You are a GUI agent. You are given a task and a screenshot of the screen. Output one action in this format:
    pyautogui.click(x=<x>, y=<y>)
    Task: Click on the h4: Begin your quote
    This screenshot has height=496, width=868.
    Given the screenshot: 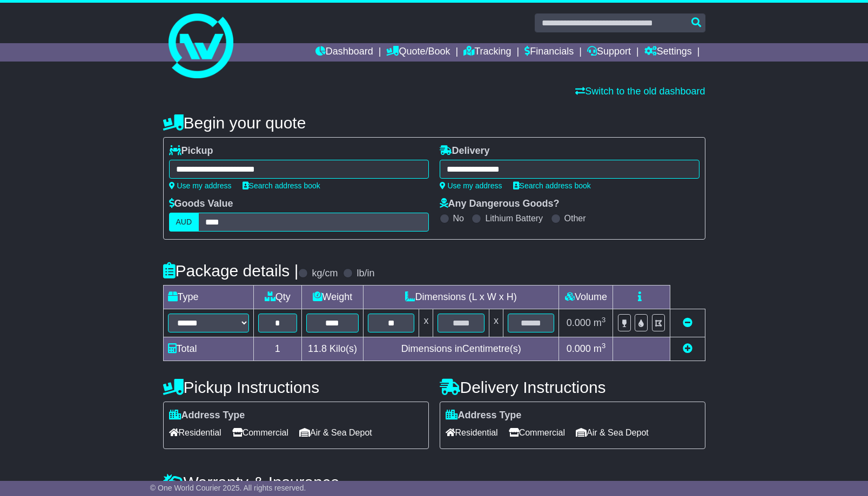 What is the action you would take?
    pyautogui.click(x=434, y=122)
    